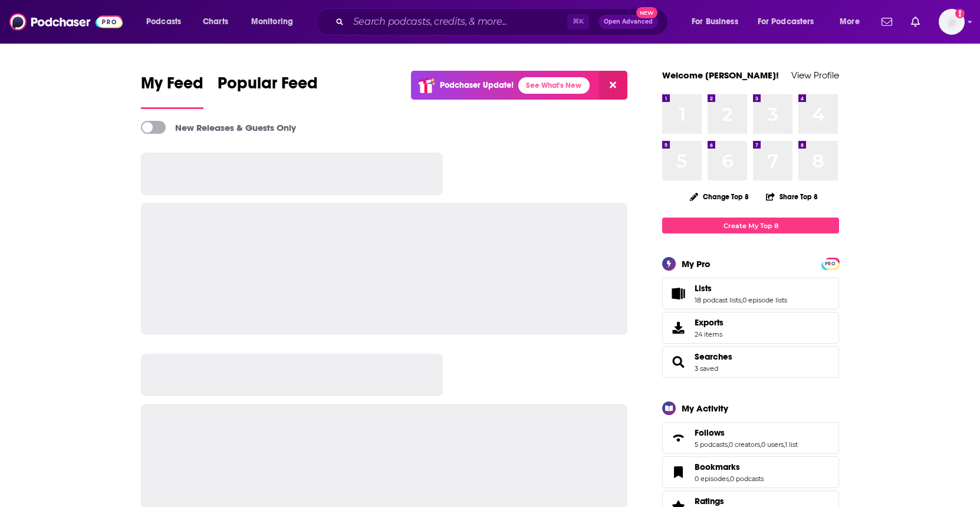 The image size is (980, 507). I want to click on span: Open Advanced, so click(628, 22).